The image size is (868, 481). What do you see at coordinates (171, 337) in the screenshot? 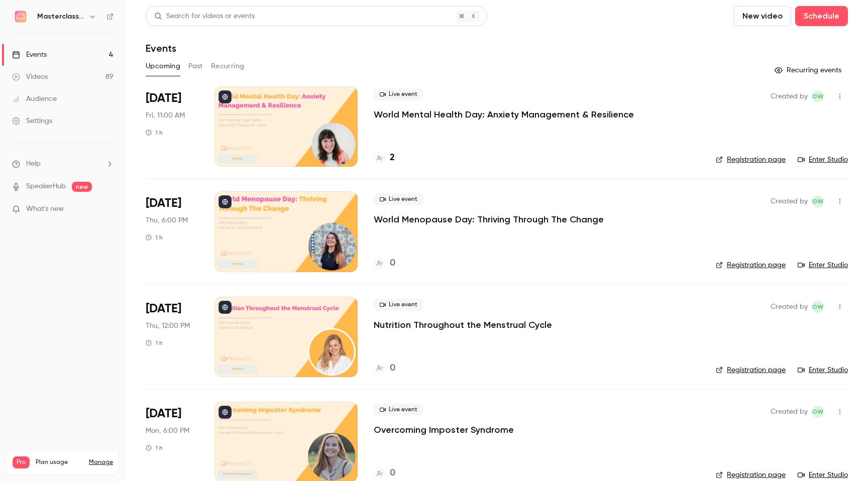
I see `div: Oct 23 Thu, 12:00 PM (Europe/London)` at bounding box center [171, 337].